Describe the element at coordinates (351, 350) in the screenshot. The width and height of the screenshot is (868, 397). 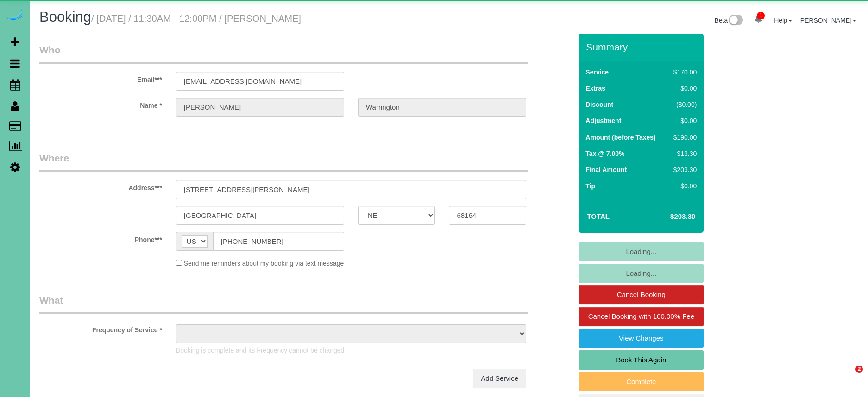
I see `p: Booking is complete and its Frequency cannot be changed` at that location.